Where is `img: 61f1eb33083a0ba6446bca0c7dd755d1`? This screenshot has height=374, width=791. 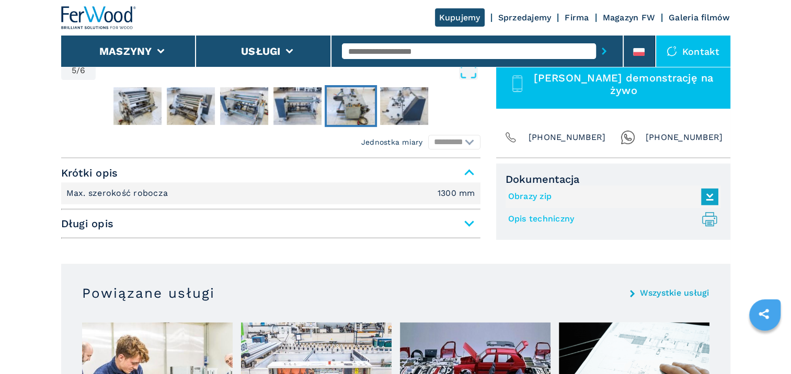
img: 61f1eb33083a0ba6446bca0c7dd755d1 is located at coordinates (404, 106).